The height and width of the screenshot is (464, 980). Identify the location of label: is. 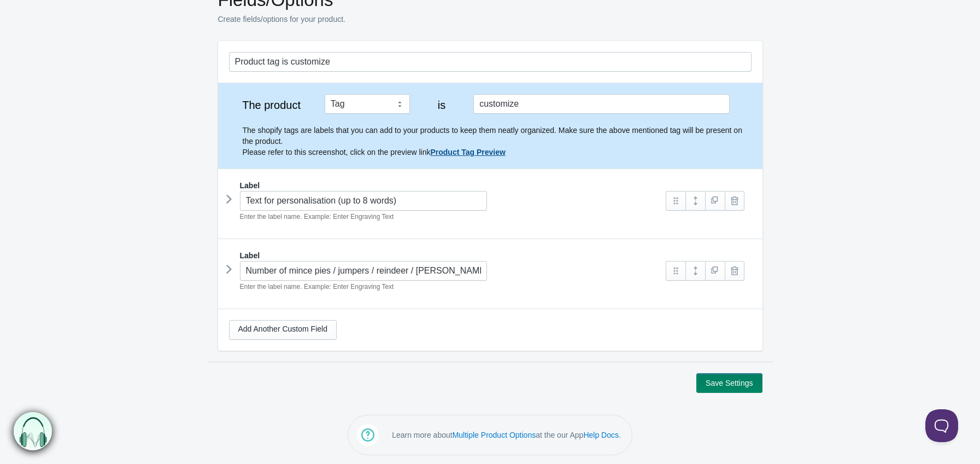
(442, 105).